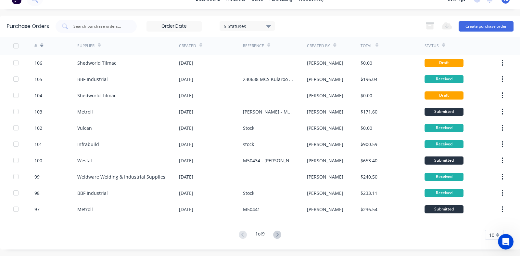  I want to click on div: M50441, so click(252, 209).